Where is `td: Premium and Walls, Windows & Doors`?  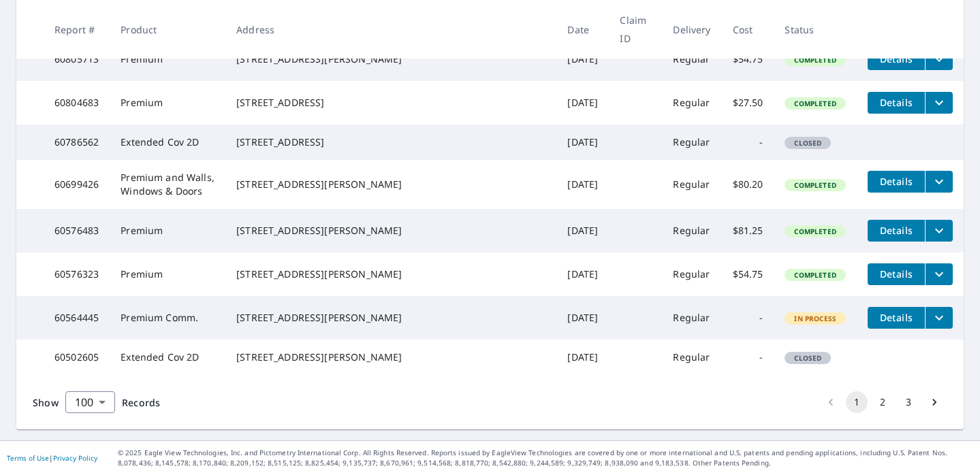 td: Premium and Walls, Windows & Doors is located at coordinates (168, 184).